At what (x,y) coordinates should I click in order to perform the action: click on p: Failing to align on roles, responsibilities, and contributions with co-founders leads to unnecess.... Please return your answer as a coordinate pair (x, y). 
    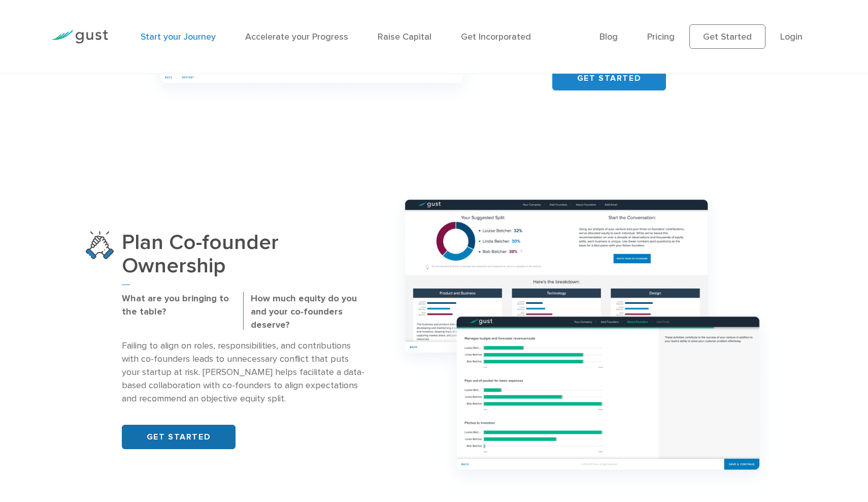
    Looking at the image, I should click on (243, 372).